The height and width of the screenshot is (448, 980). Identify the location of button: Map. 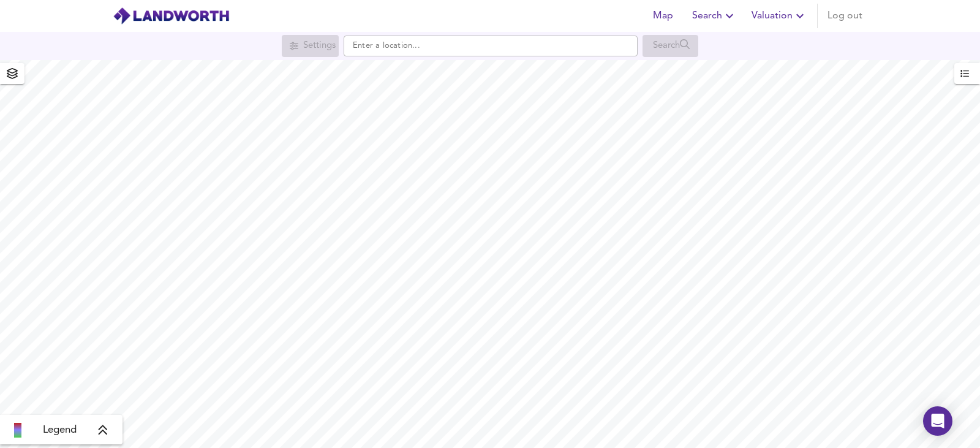
(663, 16).